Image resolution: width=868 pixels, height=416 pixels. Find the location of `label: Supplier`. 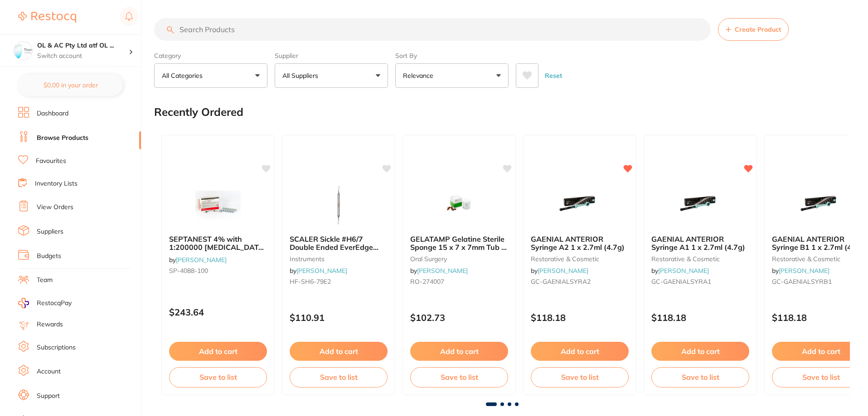

label: Supplier is located at coordinates (331, 56).